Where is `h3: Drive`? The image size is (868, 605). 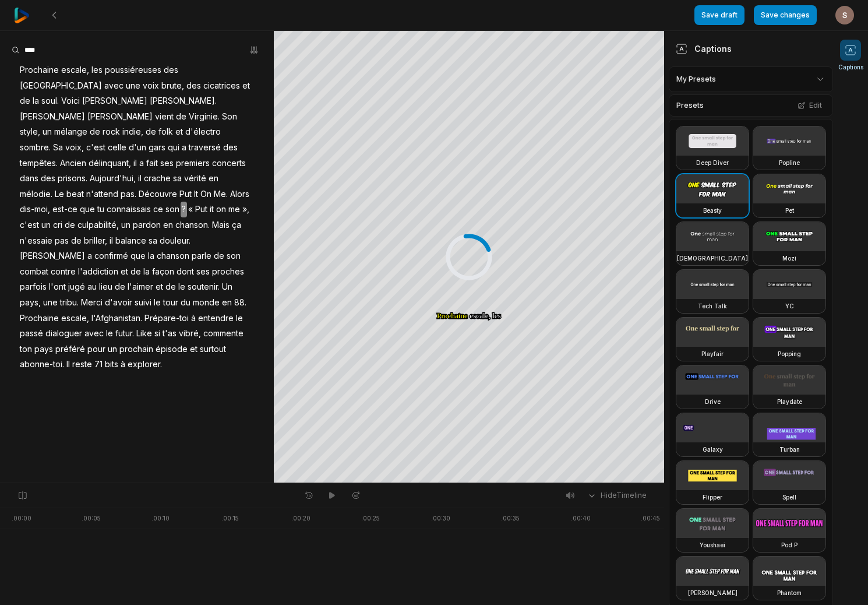 h3: Drive is located at coordinates (713, 402).